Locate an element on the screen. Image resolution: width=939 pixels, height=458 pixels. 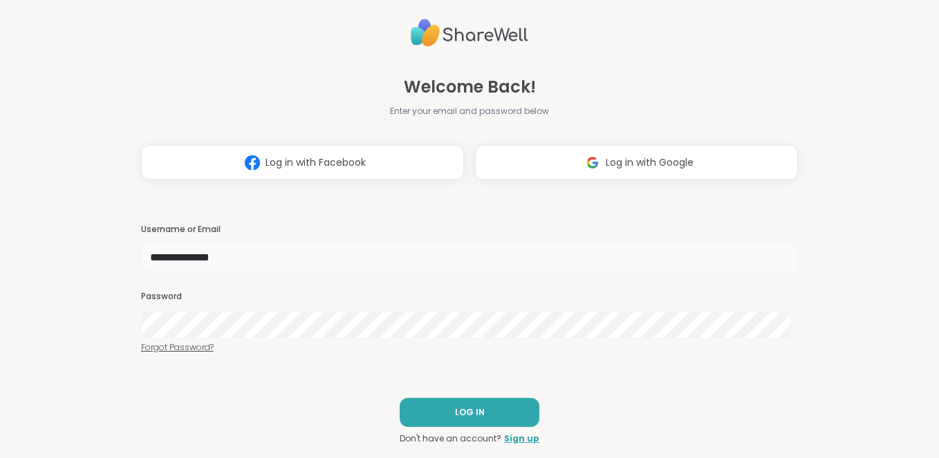
span: Log in with Google is located at coordinates (649, 162).